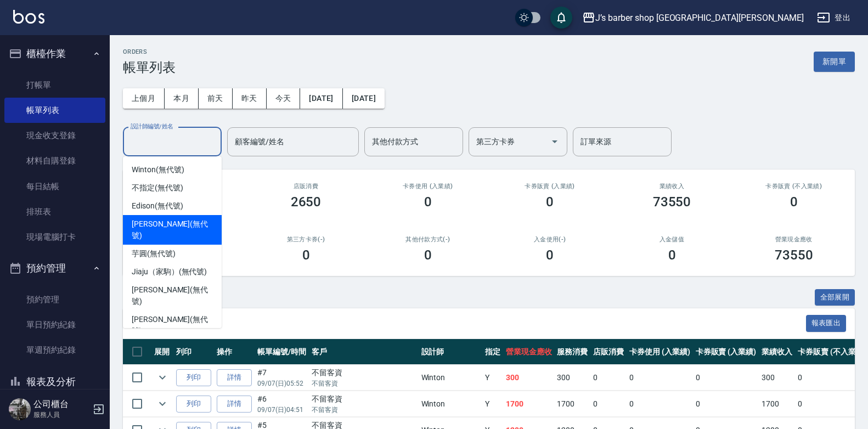  I want to click on h2: 卡券販賣 (入業績), so click(550, 186).